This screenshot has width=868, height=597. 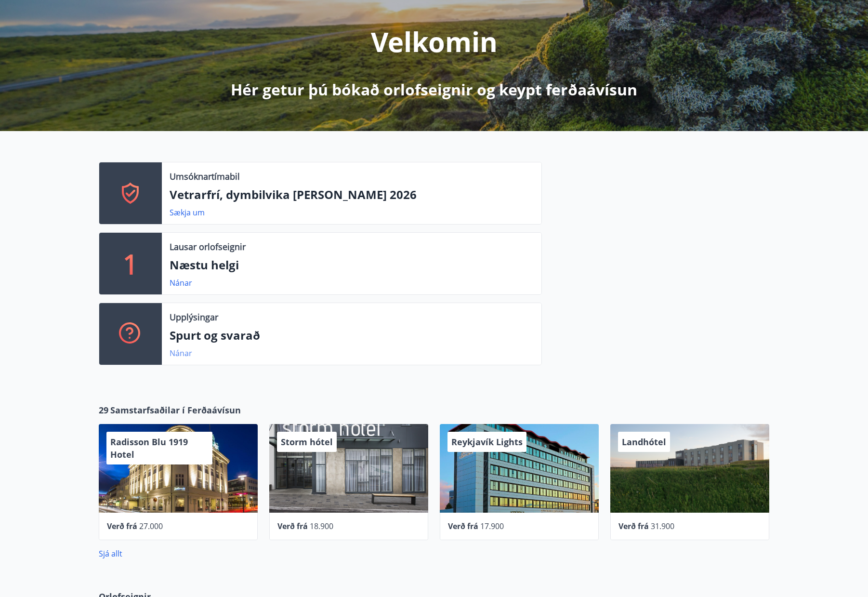 I want to click on p: Umsóknartímabil, so click(x=205, y=177).